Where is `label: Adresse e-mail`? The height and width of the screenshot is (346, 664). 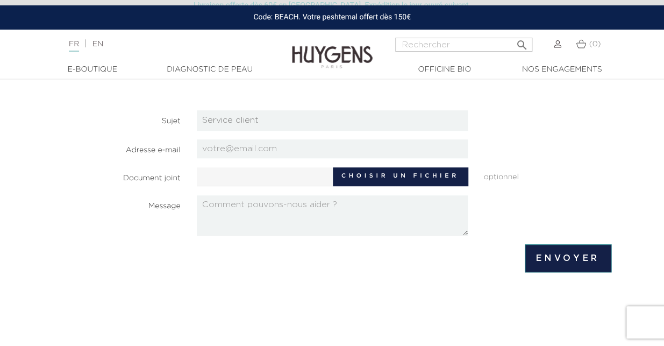
label: Adresse e-mail is located at coordinates (117, 147).